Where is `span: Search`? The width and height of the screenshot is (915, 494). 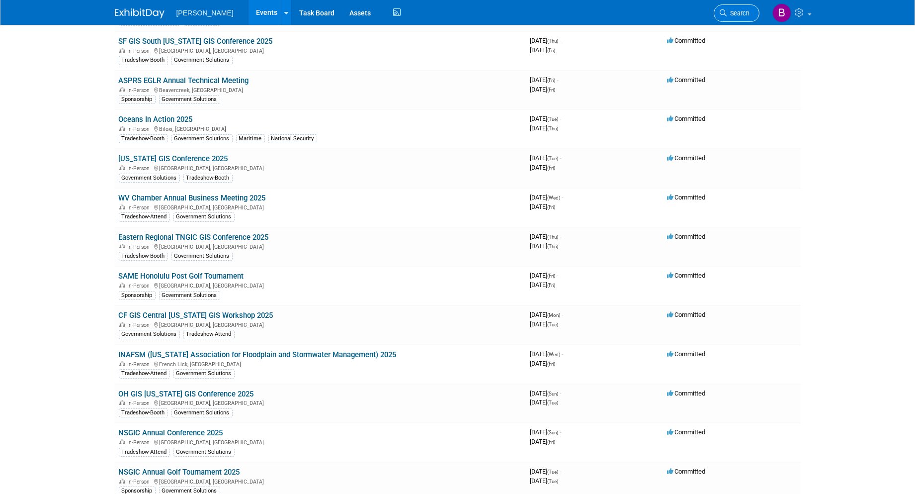 span: Search is located at coordinates (739, 13).